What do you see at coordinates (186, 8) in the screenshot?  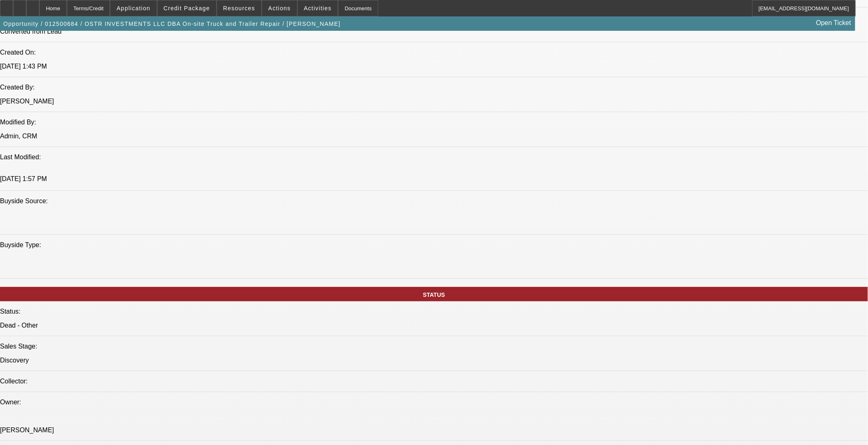 I see `span: Credit Package` at bounding box center [186, 8].